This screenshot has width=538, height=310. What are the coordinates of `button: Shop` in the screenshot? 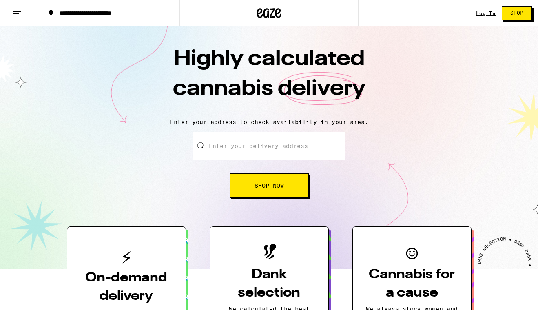 It's located at (517, 13).